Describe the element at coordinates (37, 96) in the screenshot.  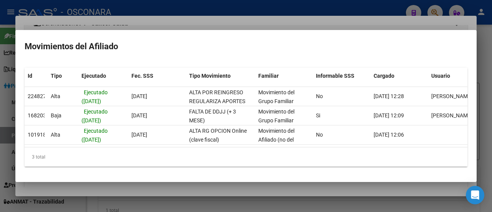
I see `span: 224827` at that location.